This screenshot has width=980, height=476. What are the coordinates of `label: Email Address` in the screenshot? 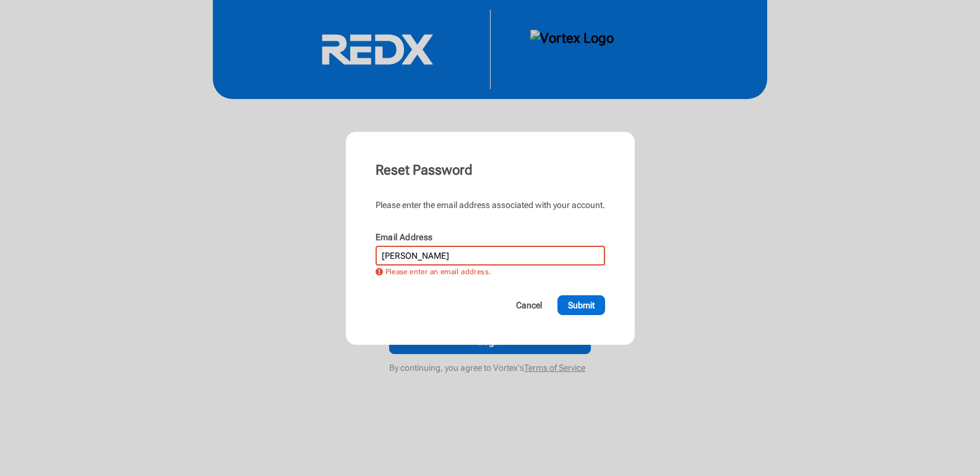 It's located at (404, 237).